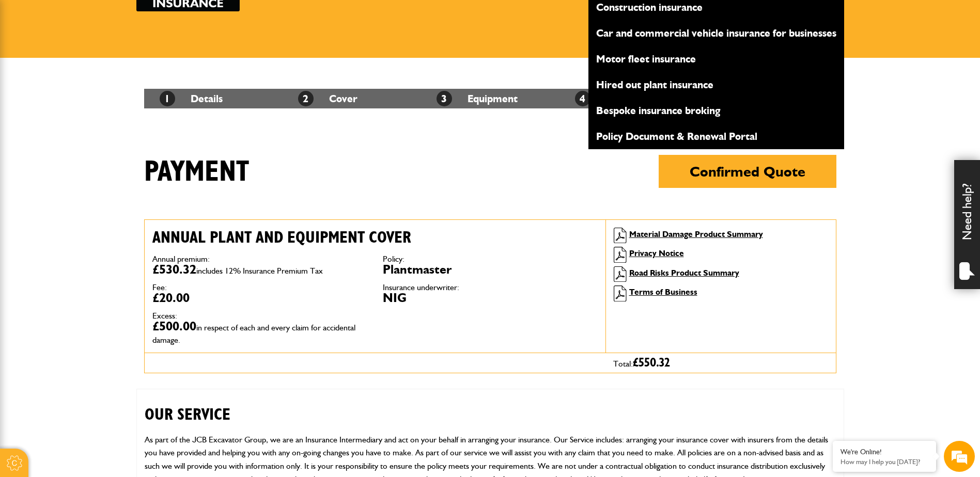 The image size is (980, 477). What do you see at coordinates (490, 287) in the screenshot?
I see `dt: Insurance underwriter:` at bounding box center [490, 287].